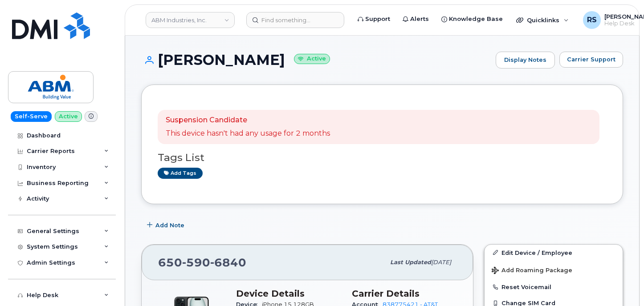 This screenshot has height=306, width=644. I want to click on span: 650, so click(202, 262).